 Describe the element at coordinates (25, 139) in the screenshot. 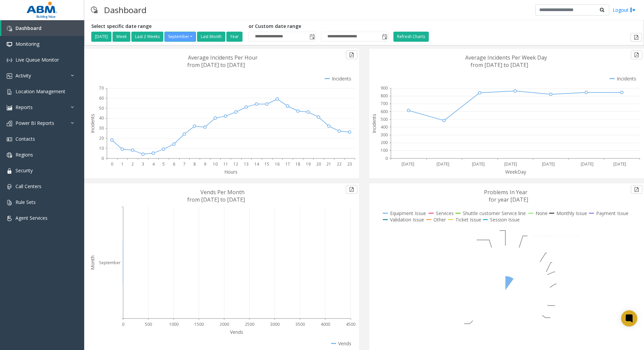

I see `span: Contacts` at that location.